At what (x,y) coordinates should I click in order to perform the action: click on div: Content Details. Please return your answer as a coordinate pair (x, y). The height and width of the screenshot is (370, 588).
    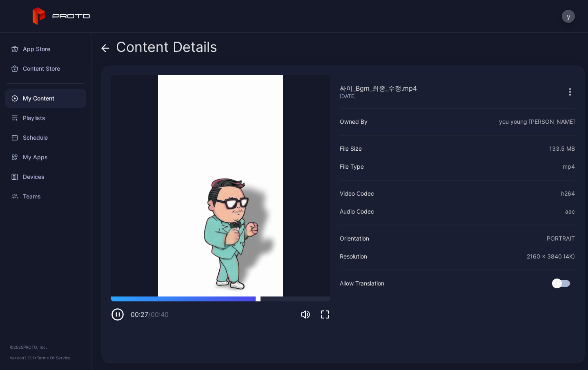
    Looking at the image, I should click on (159, 49).